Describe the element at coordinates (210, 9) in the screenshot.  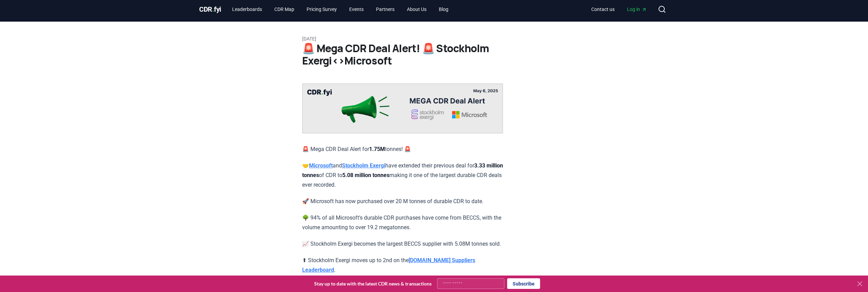
I see `span: CDR fyi` at that location.